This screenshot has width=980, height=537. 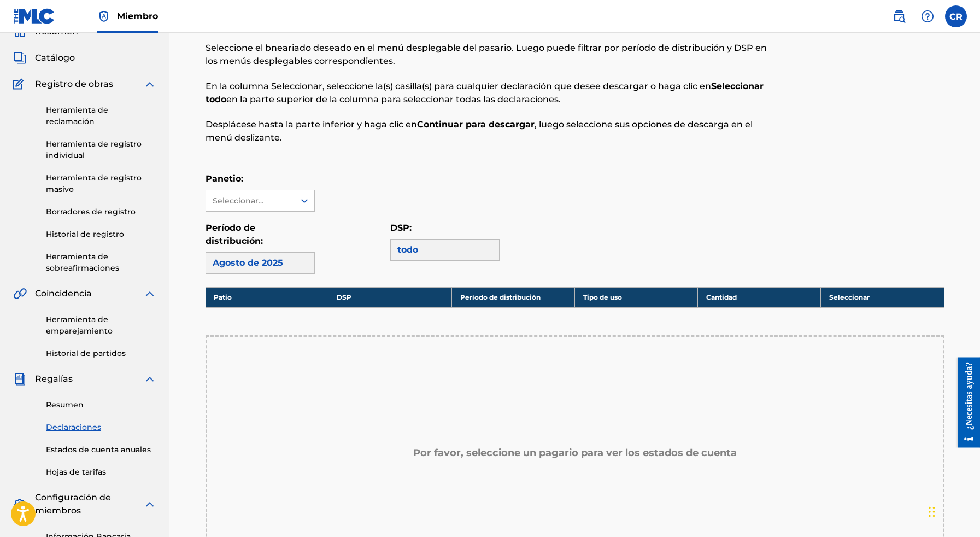 What do you see at coordinates (927, 16) in the screenshot?
I see `img: ayuda` at bounding box center [927, 16].